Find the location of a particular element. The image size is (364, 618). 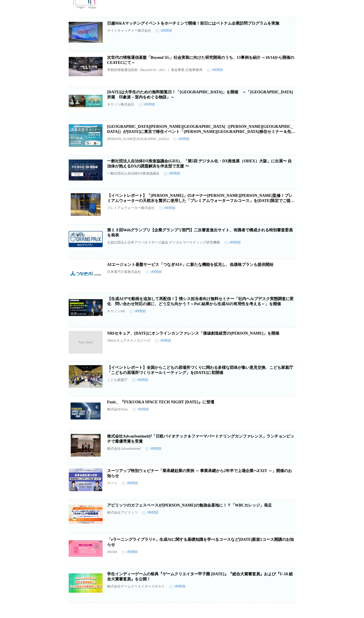

p: NRIセキュアテクノロジーズ is located at coordinates (129, 341).